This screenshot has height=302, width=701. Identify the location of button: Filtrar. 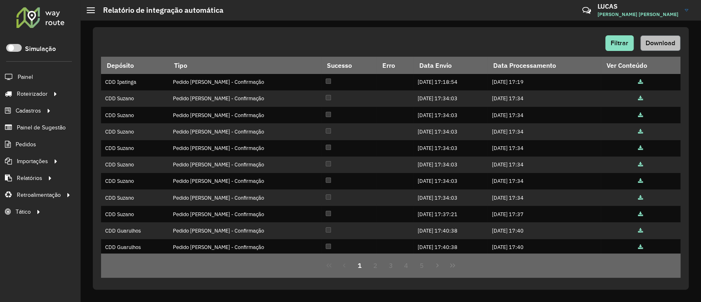
(619, 43).